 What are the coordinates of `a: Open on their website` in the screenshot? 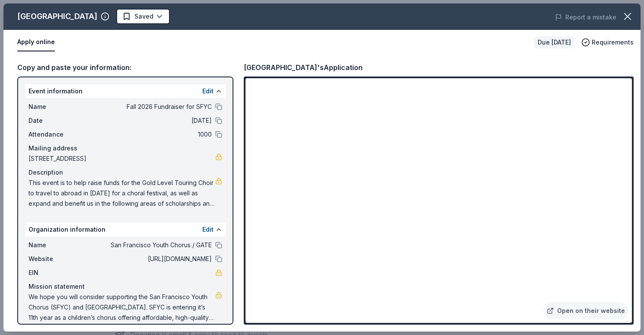 It's located at (586, 311).